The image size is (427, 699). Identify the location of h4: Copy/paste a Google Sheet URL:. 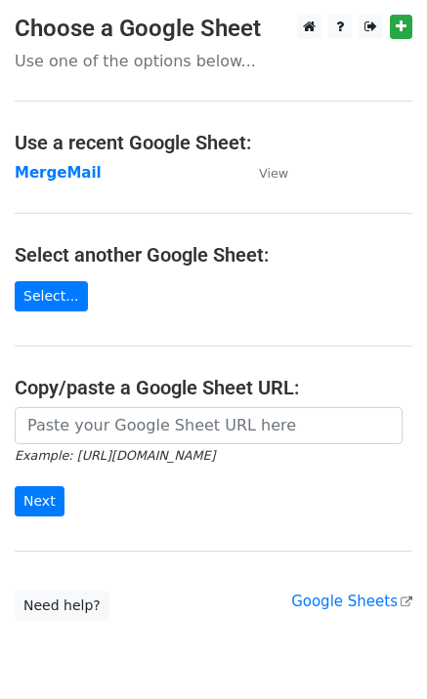
(213, 388).